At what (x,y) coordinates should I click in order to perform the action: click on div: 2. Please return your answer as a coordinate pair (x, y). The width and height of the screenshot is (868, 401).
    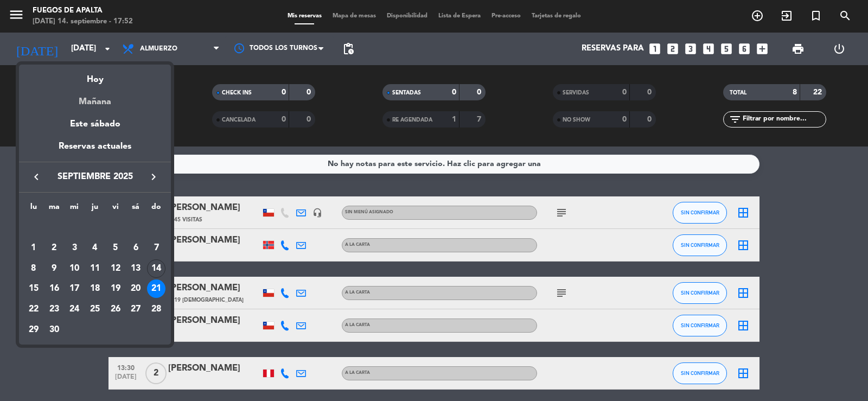
    Looking at the image, I should click on (54, 248).